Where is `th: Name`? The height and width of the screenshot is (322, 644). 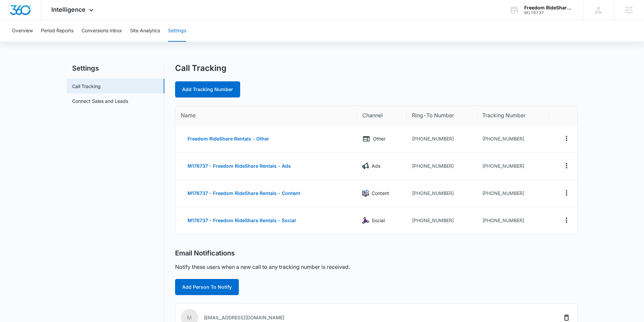 th: Name is located at coordinates (266, 116).